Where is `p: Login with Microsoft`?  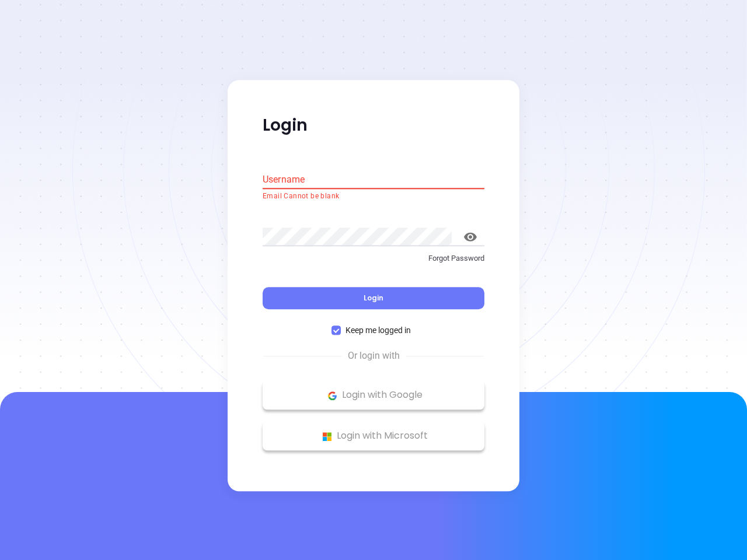
p: Login with Microsoft is located at coordinates (373, 436).